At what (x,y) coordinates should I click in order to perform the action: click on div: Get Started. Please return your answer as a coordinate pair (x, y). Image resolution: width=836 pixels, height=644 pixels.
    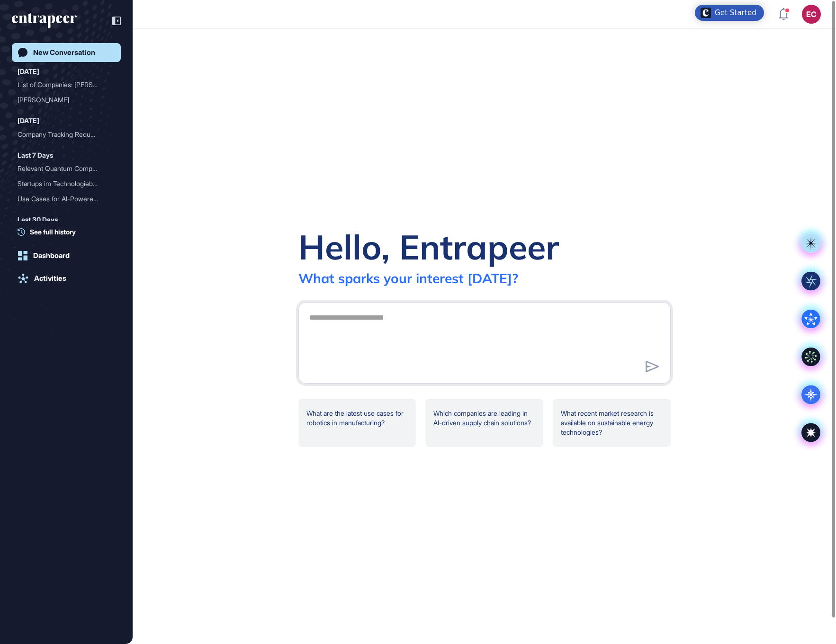
    Looking at the image, I should click on (736, 12).